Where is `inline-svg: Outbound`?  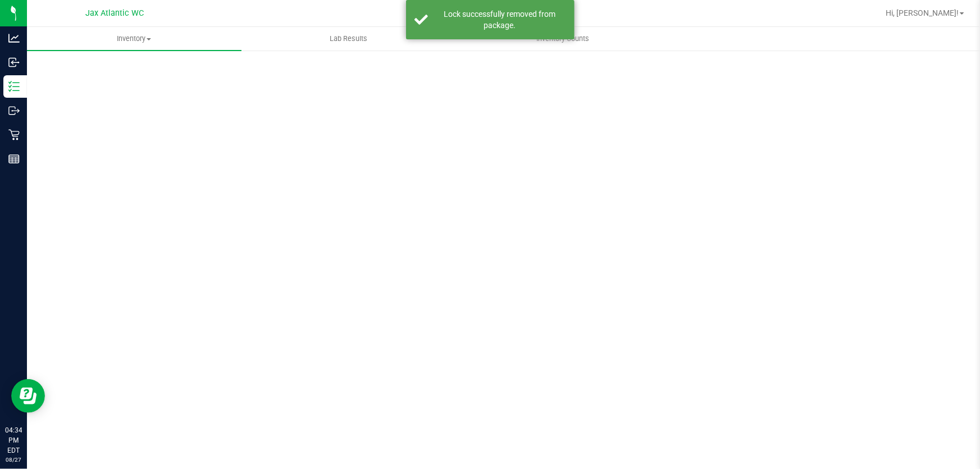
inline-svg: Outbound is located at coordinates (14, 110).